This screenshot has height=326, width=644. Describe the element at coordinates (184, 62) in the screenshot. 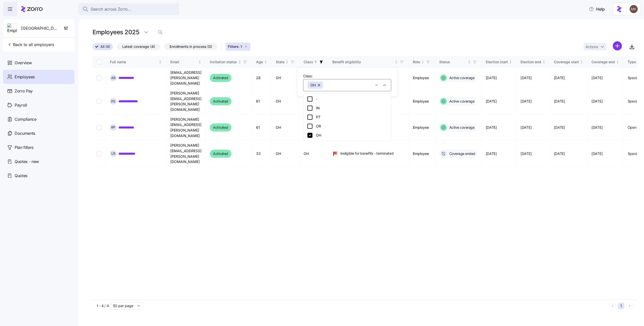

I see `div: Email` at that location.